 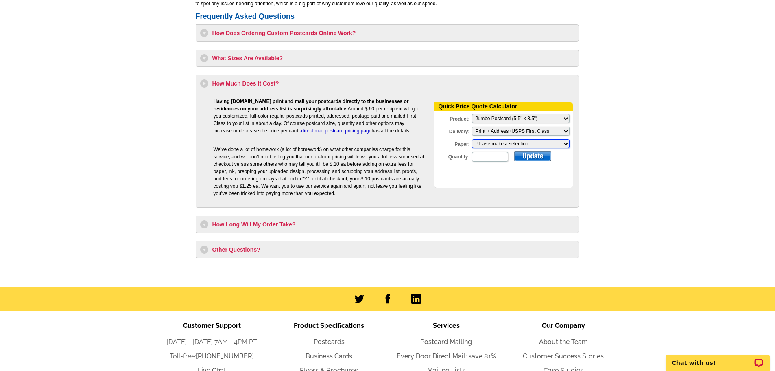 I want to click on a: Postcard Mailing, so click(x=446, y=341).